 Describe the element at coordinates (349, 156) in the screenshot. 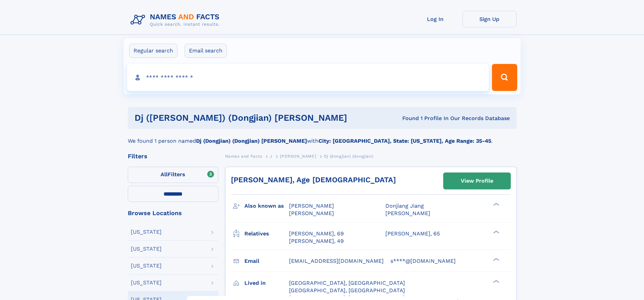

I see `span: Dj (dongjian) (dongjian)` at that location.